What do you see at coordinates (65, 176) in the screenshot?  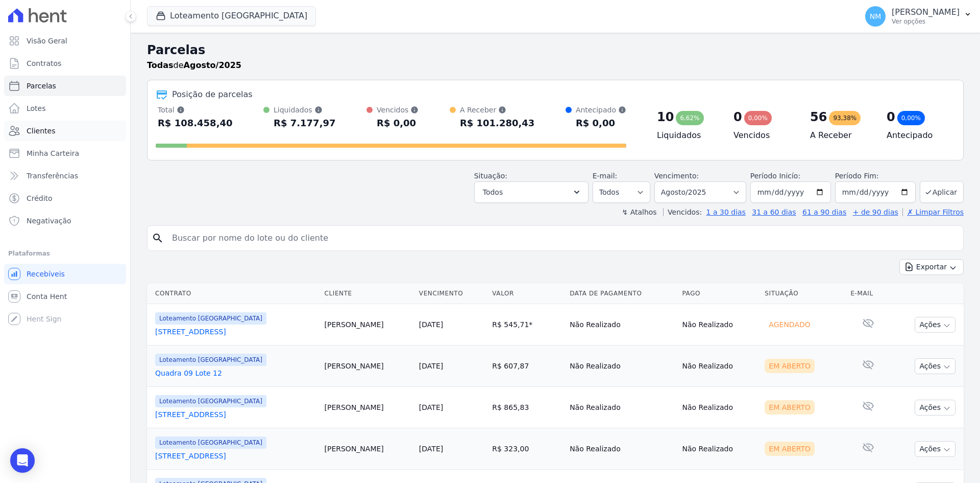 I see `a: Transferências` at bounding box center [65, 176].